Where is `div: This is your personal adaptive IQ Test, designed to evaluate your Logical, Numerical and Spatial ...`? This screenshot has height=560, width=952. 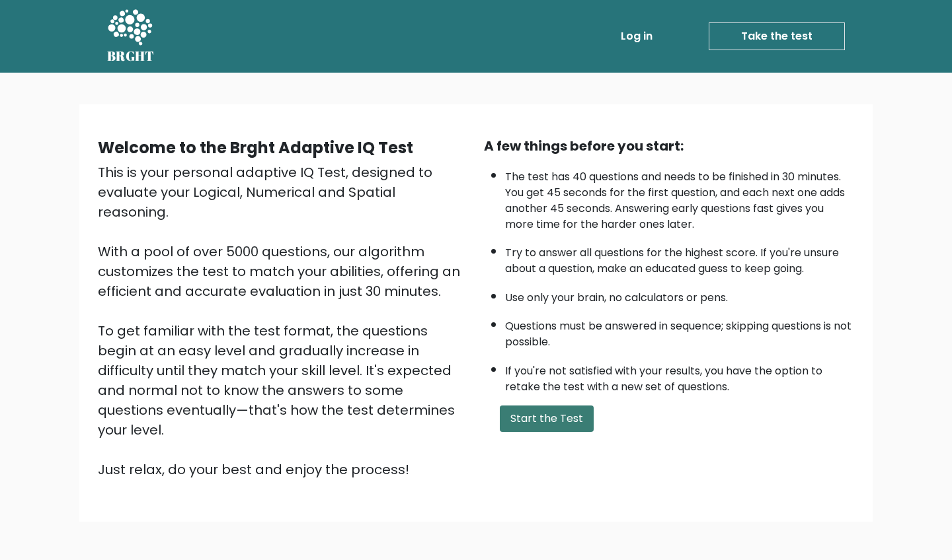
div: This is your personal adaptive IQ Test, designed to evaluate your Logical, Numerical and Spatial ... is located at coordinates (283, 321).